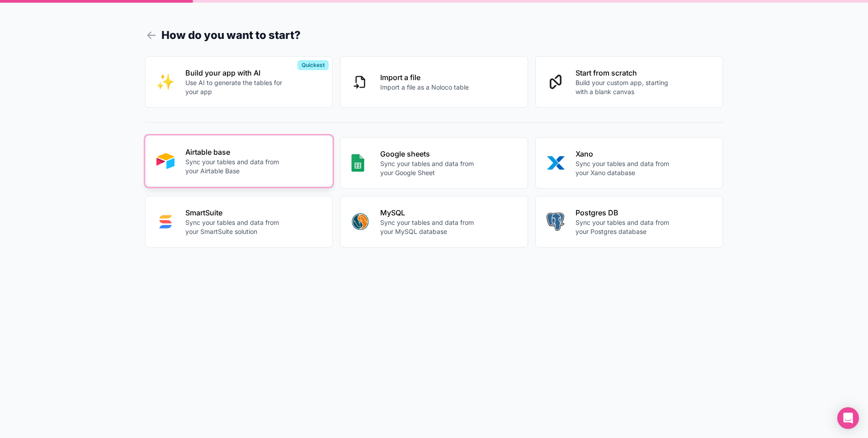 Image resolution: width=868 pixels, height=438 pixels. What do you see at coordinates (434, 163) in the screenshot?
I see `button: GOOGLE_SHEETSGoogle sheetsSync your tables and data from your Google Sheet` at bounding box center [434, 163].